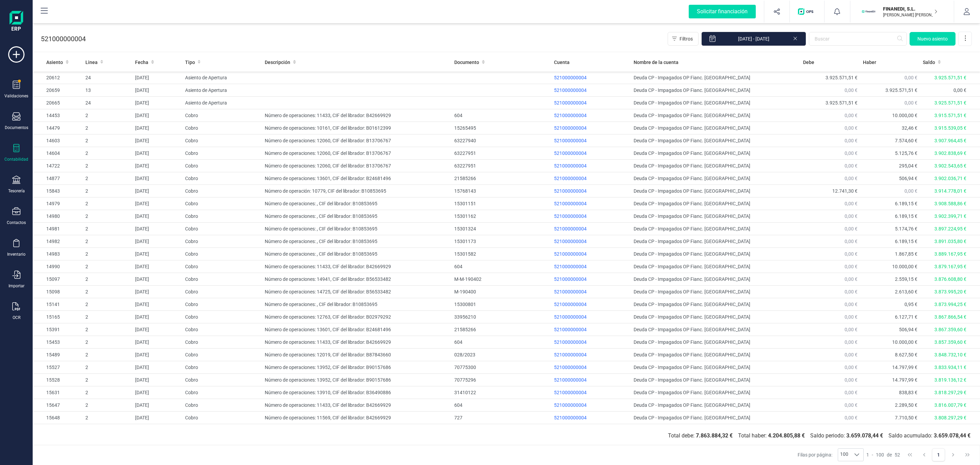 This screenshot has width=980, height=465. Describe the element at coordinates (939, 455) in the screenshot. I see `button: Page 1` at that location.